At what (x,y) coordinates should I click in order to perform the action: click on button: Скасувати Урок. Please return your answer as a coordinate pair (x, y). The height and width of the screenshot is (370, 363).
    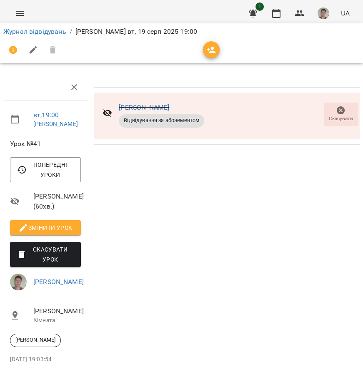
    Looking at the image, I should click on (45, 254).